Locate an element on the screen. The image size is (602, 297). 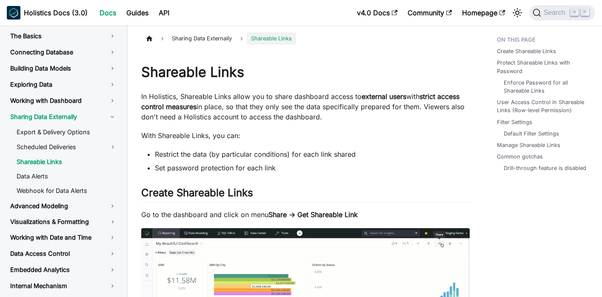
a: Enforce Password for all Shareable Links is located at coordinates (546, 87).